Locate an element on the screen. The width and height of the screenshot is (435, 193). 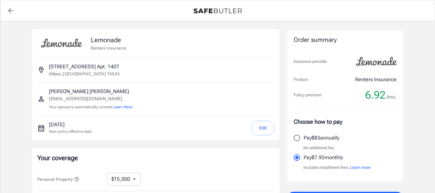
p: Your spouse is automatically covered. is located at coordinates (91, 107).